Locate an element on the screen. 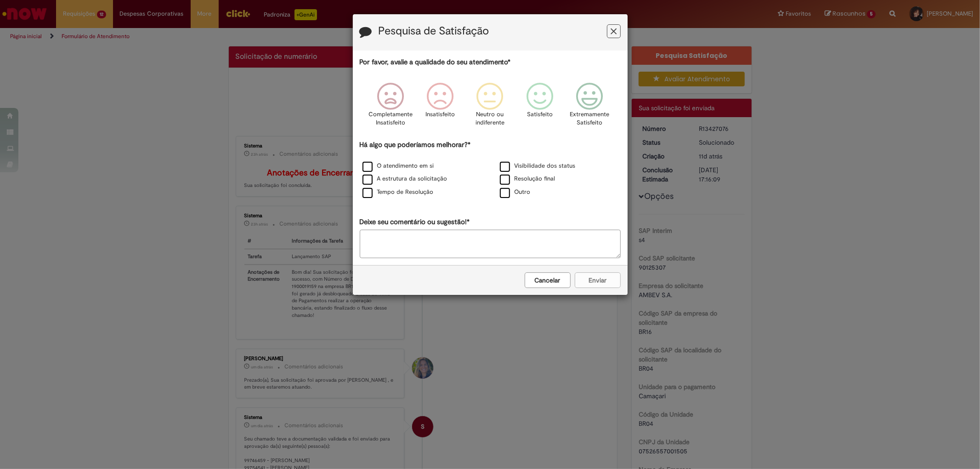 The width and height of the screenshot is (980, 469). label: Tempo de Resolução is located at coordinates (398, 192).